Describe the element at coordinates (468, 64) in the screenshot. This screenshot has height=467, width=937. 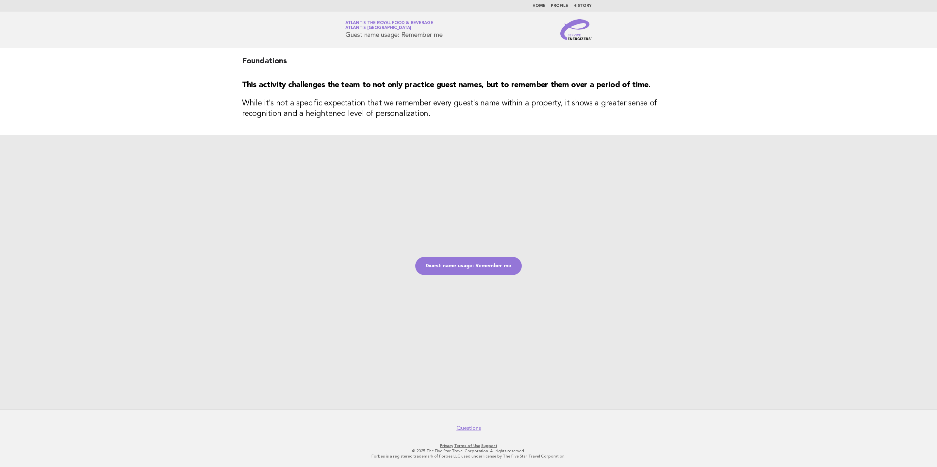
I see `h2: Foundations` at that location.